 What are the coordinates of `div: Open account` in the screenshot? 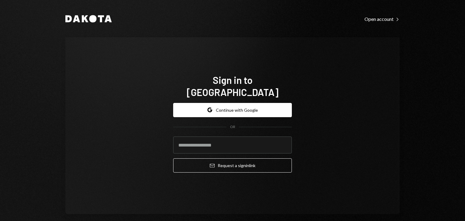 It's located at (382, 19).